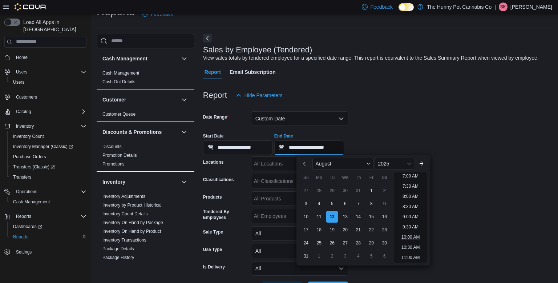  What do you see at coordinates (24, 252) in the screenshot?
I see `span: Settings` at bounding box center [24, 252].